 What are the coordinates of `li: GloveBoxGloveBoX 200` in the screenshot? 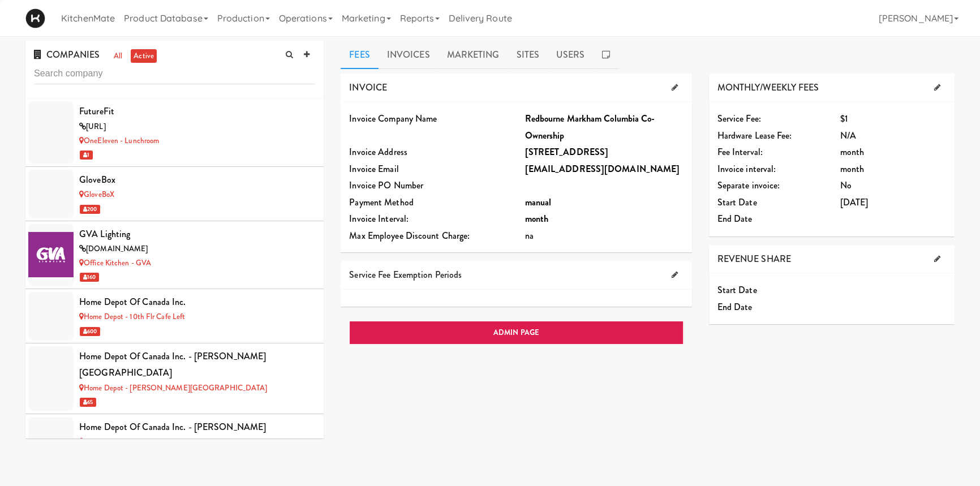 It's located at (174, 194).